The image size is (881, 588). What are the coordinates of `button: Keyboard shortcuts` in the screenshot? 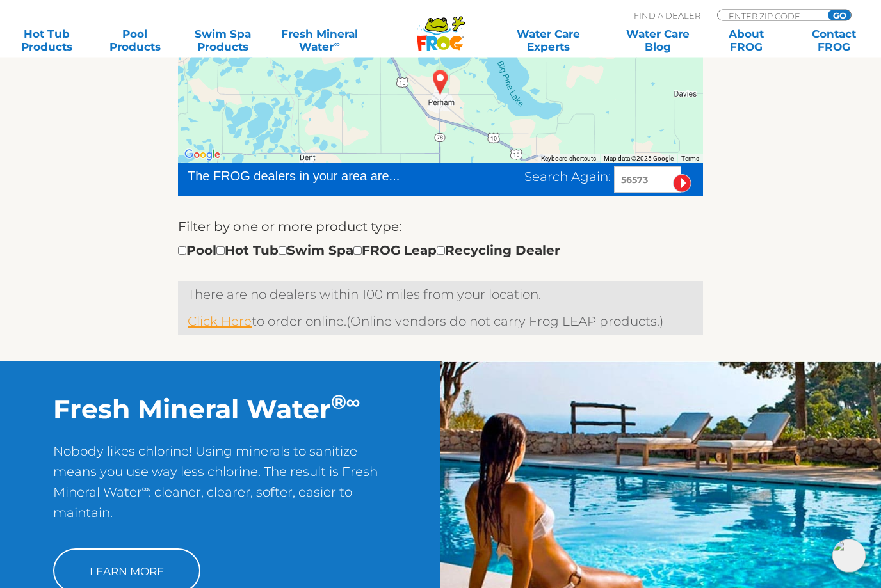 It's located at (568, 159).